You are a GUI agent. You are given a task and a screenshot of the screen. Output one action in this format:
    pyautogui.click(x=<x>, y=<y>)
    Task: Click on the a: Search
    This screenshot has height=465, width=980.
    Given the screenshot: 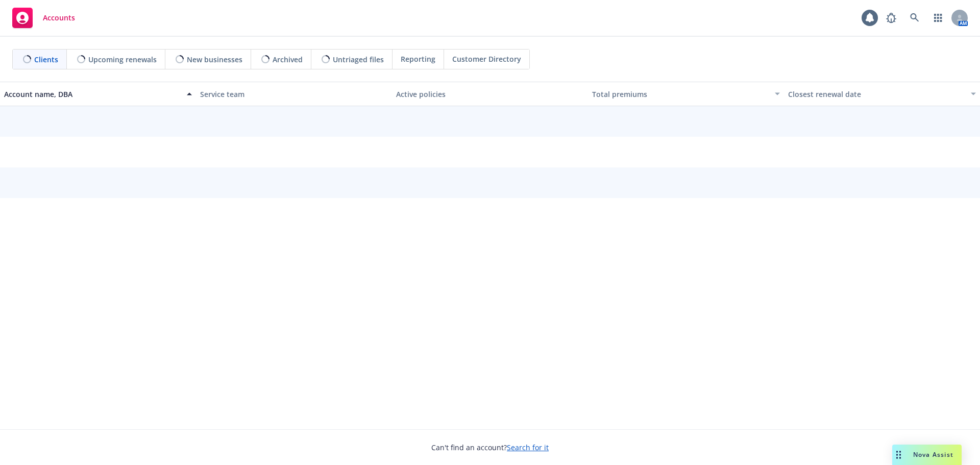 What is the action you would take?
    pyautogui.click(x=915, y=18)
    